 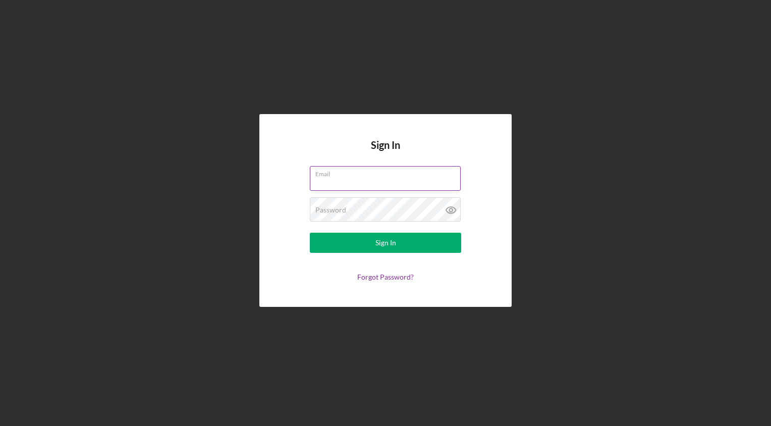 I want to click on h4: Sign In, so click(x=386, y=152).